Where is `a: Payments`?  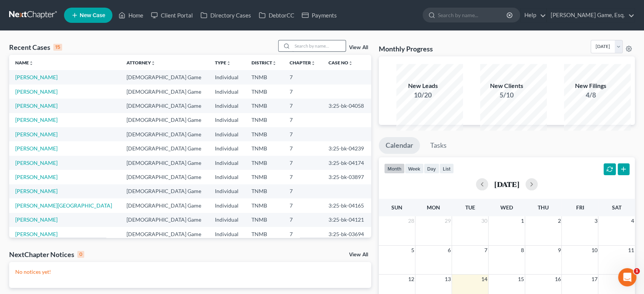 a: Payments is located at coordinates (320, 15).